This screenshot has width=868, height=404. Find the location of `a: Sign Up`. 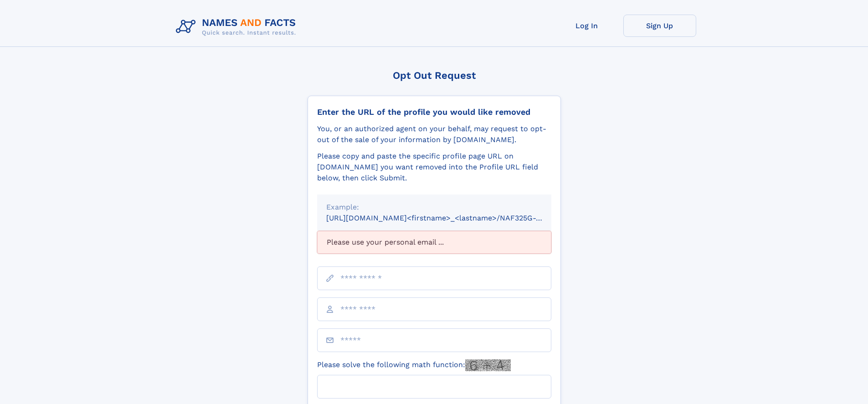

a: Sign Up is located at coordinates (660, 25).